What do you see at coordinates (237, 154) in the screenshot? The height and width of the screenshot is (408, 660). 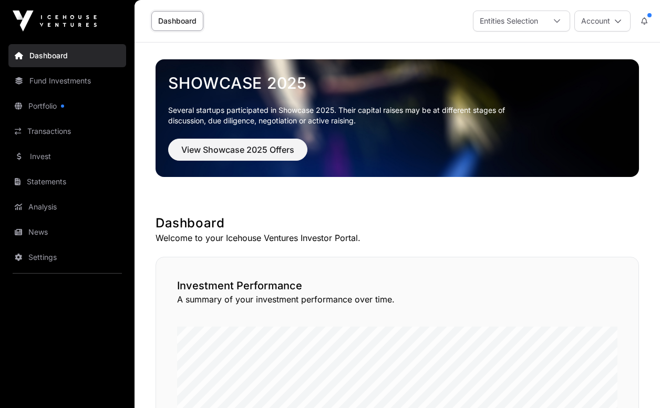 I see `a: View Showcase 2025 Offers` at bounding box center [237, 154].